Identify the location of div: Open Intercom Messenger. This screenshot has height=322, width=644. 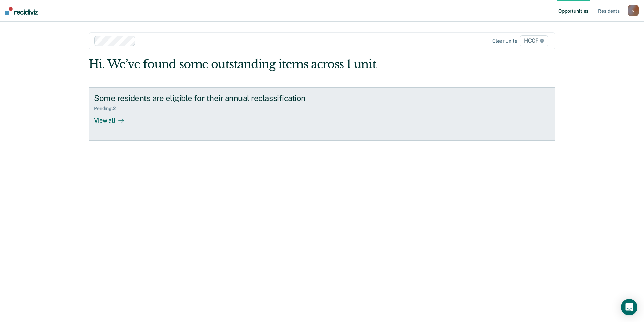
(629, 307).